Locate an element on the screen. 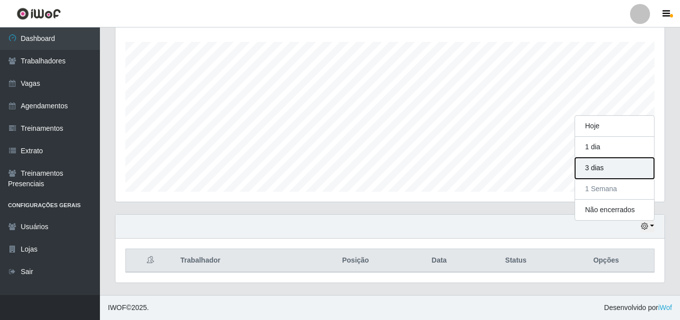 This screenshot has width=680, height=320. button: Hoje is located at coordinates (614, 126).